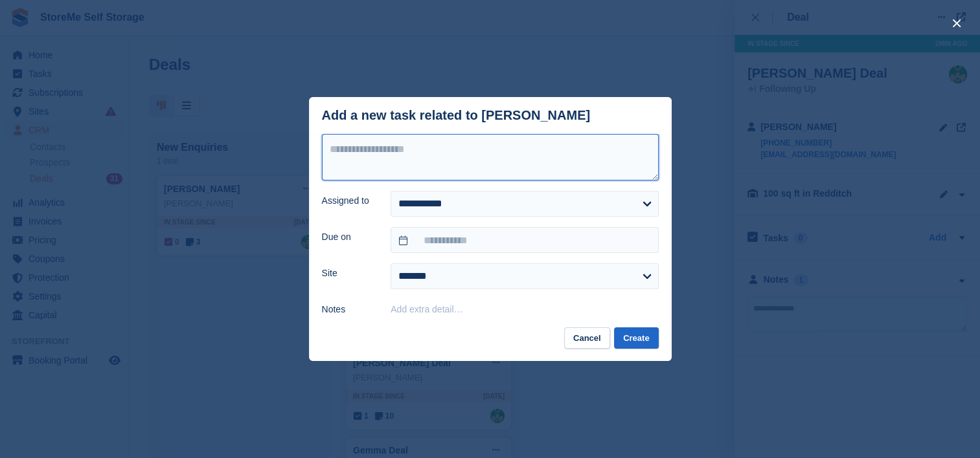  I want to click on button: Create, so click(636, 338).